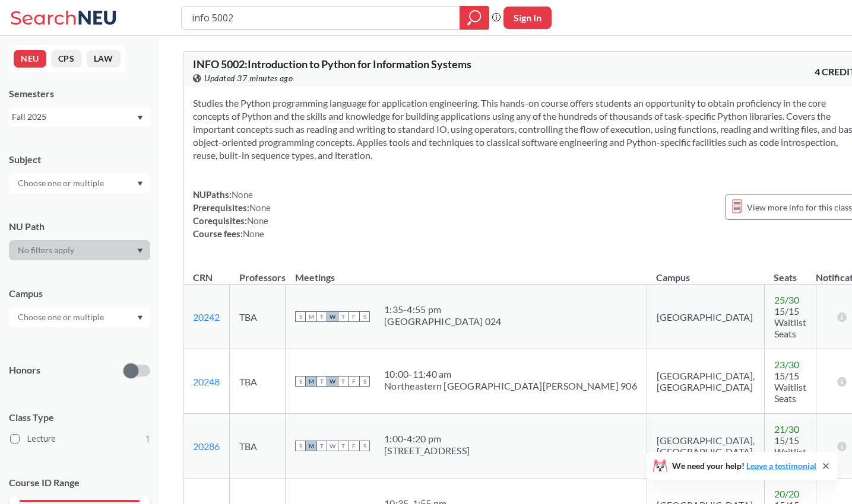  Describe the element at coordinates (206, 382) in the screenshot. I see `a: 20248` at that location.